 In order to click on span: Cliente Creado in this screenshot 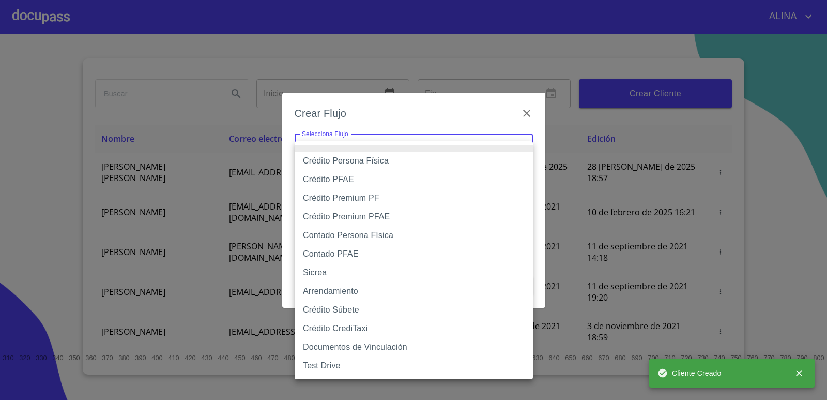, I will do `click(690, 373)`.